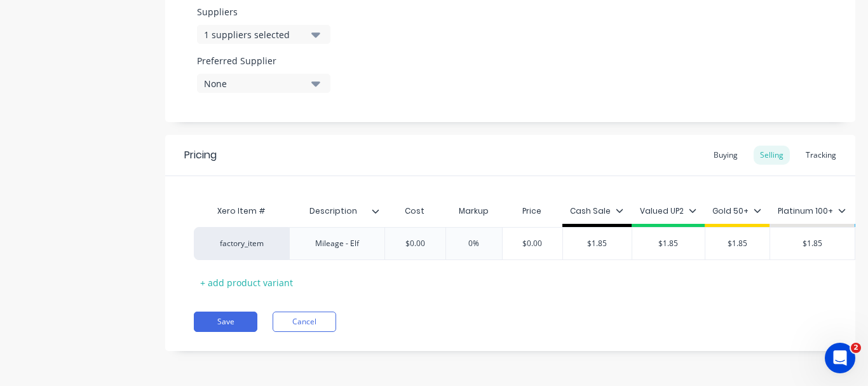 The width and height of the screenshot is (868, 386). Describe the element at coordinates (533, 211) in the screenshot. I see `div: Price` at that location.